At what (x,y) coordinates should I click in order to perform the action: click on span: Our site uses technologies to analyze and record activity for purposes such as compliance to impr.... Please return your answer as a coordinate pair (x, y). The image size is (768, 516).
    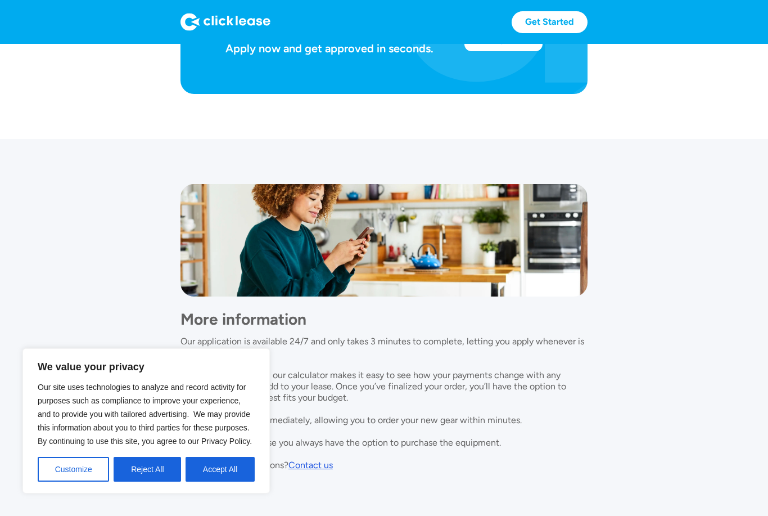
    Looking at the image, I should click on (145, 414).